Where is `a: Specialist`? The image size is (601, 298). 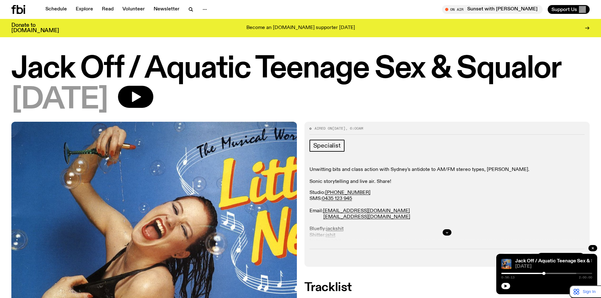 a: Specialist is located at coordinates (327, 146).